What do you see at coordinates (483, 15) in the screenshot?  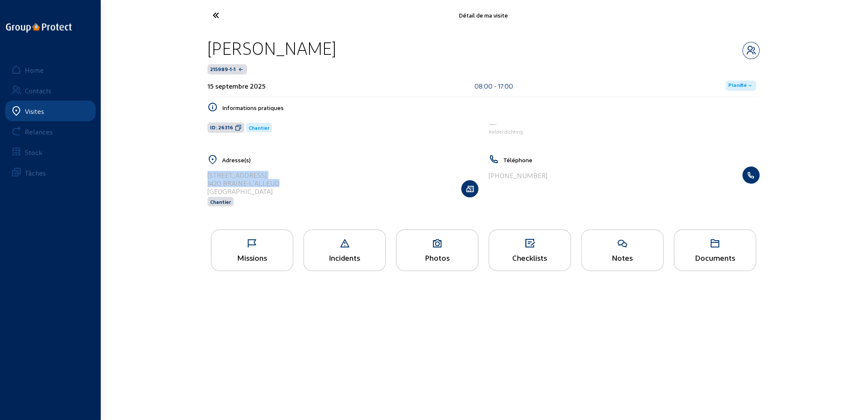 I see `div: Détail de ma visite` at bounding box center [483, 15].